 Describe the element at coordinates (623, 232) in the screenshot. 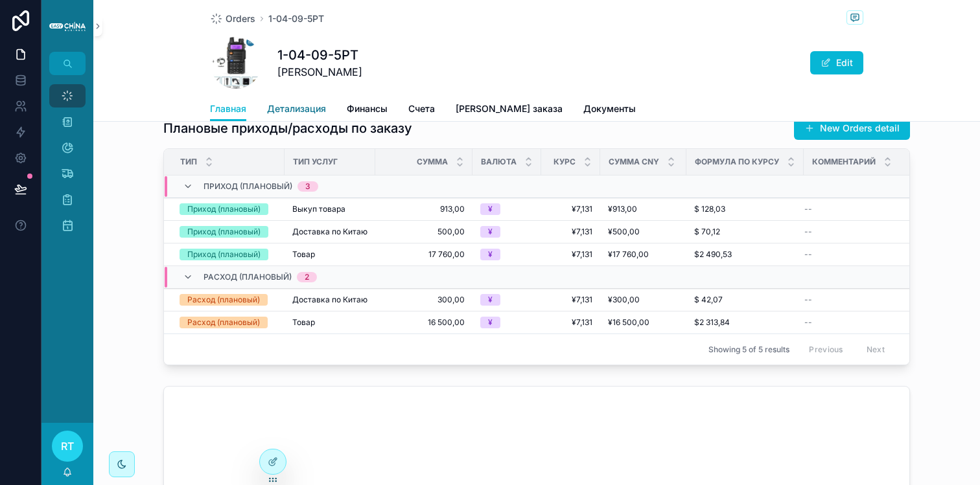

I see `span: ¥500,00` at that location.